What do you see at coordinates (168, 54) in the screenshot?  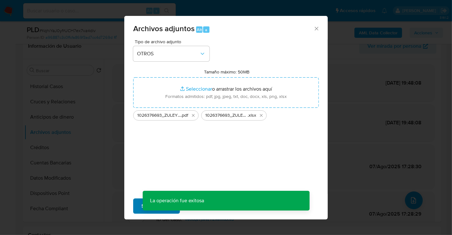 I see `span: OTROS` at bounding box center [168, 54].